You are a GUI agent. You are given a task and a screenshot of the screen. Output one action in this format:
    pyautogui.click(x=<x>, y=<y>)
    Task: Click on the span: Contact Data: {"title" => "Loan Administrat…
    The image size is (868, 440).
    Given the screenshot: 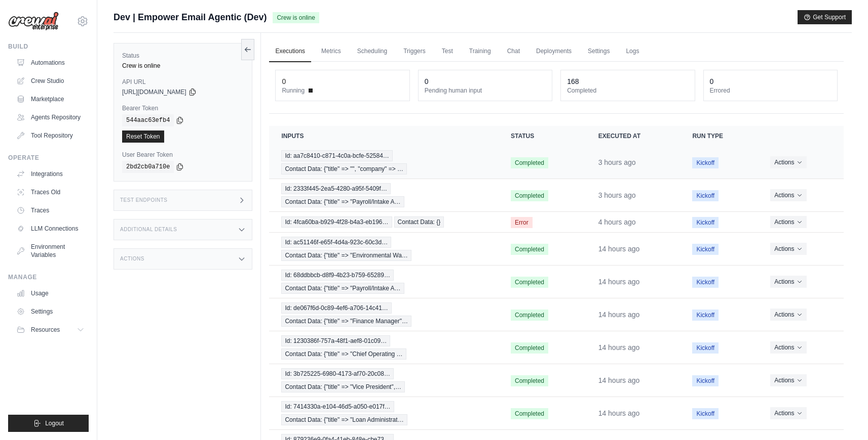 What is the action you would take?
    pyautogui.click(x=344, y=420)
    